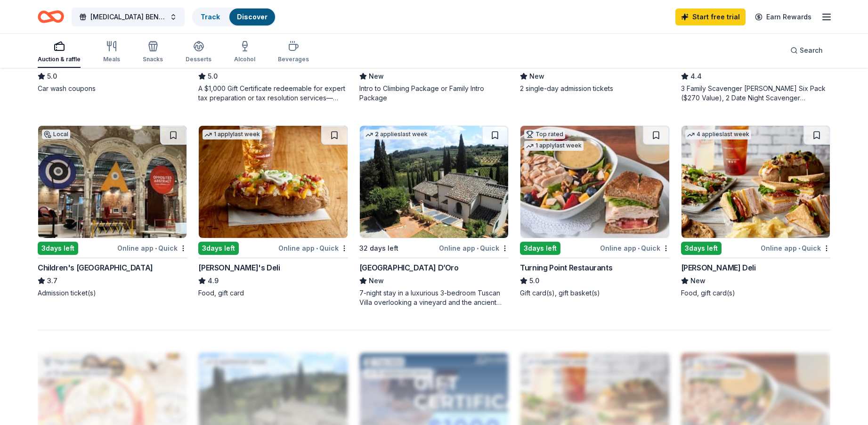  Describe the element at coordinates (696, 76) in the screenshot. I see `span: 4.4` at that location.